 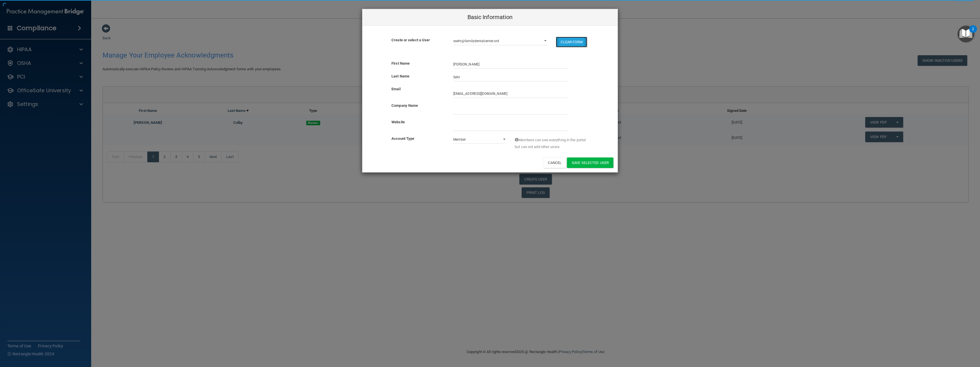 I want to click on b: Create or select a User, so click(x=411, y=40).